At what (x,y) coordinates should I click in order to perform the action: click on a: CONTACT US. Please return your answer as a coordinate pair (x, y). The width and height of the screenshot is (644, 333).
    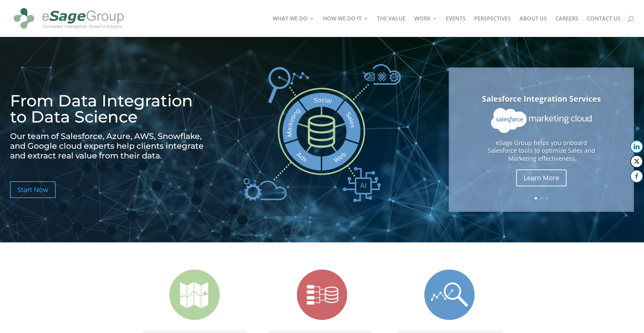
    Looking at the image, I should click on (604, 27).